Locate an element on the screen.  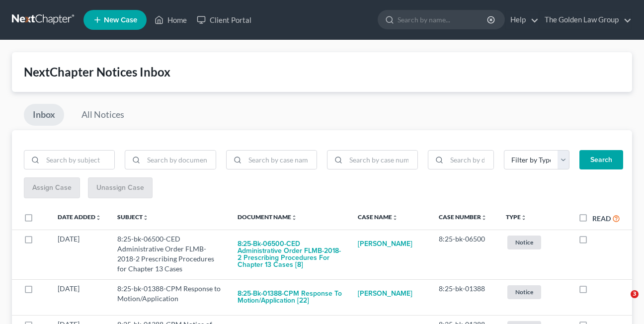
a: Home is located at coordinates (170, 20).